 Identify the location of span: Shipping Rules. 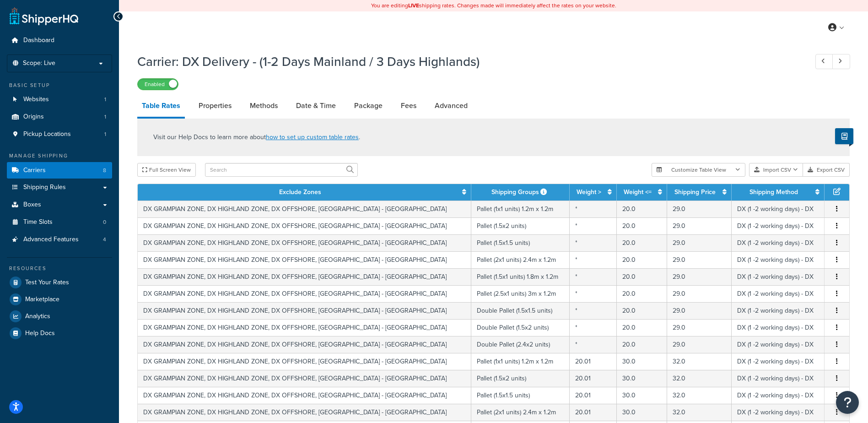
(44, 187).